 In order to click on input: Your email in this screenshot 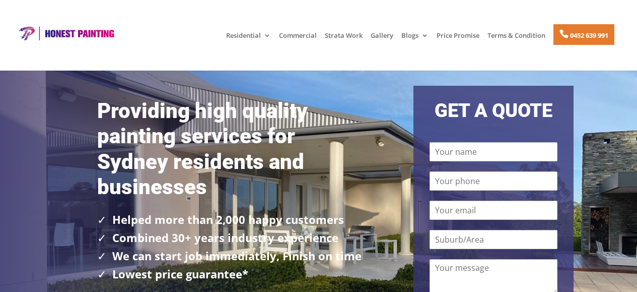, I will do `click(493, 210)`.